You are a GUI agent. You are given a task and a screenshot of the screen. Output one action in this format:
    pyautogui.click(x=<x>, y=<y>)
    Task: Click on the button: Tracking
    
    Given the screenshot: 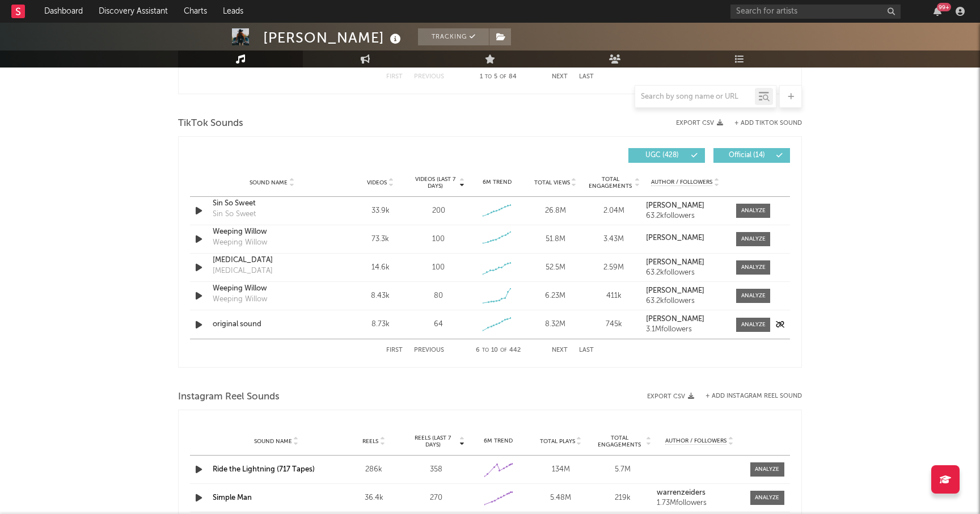 What is the action you would take?
    pyautogui.click(x=453, y=37)
    